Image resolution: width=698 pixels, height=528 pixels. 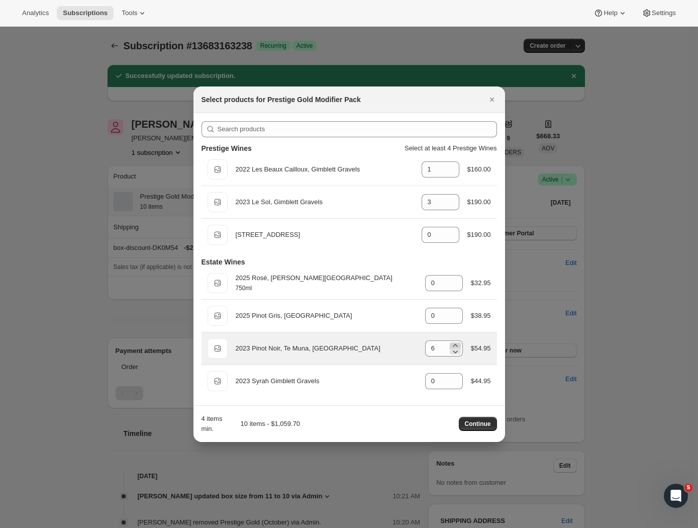 I want to click on div: $54.95, so click(x=481, y=348).